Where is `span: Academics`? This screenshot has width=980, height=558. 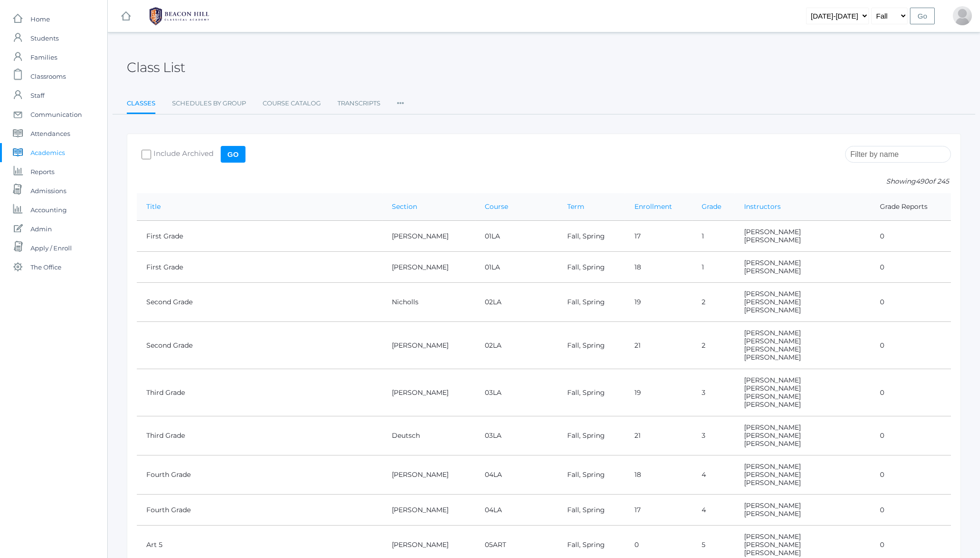
span: Academics is located at coordinates (47, 153).